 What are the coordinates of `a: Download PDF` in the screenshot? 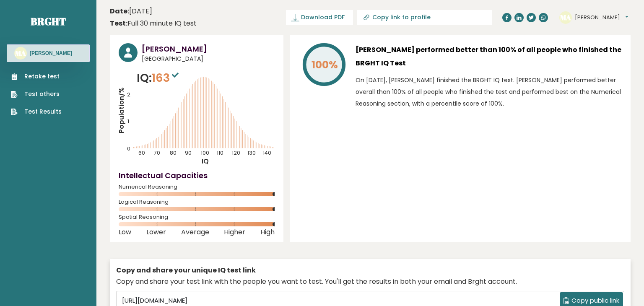 It's located at (319, 17).